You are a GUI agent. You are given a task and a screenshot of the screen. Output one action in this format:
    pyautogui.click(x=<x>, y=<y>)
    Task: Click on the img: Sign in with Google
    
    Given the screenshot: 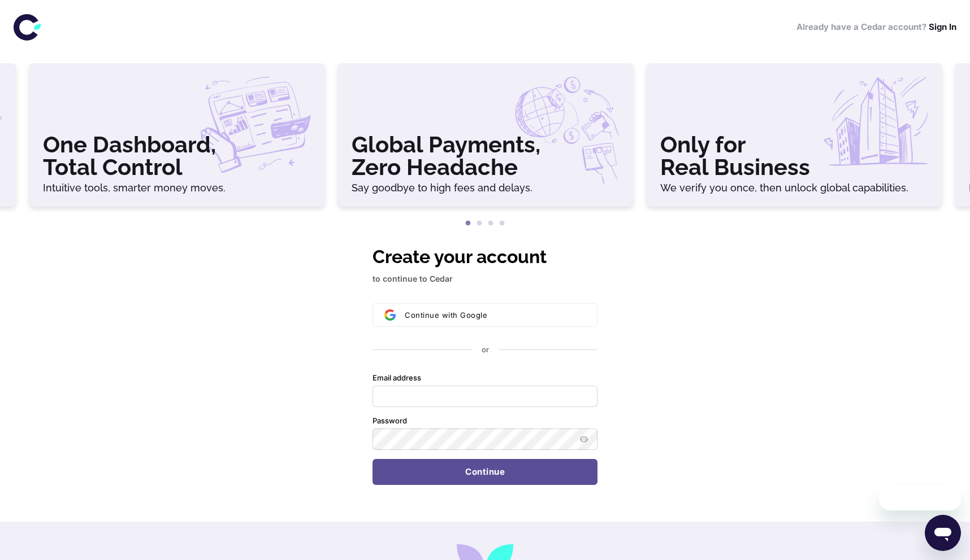 What is the action you would take?
    pyautogui.click(x=390, y=315)
    